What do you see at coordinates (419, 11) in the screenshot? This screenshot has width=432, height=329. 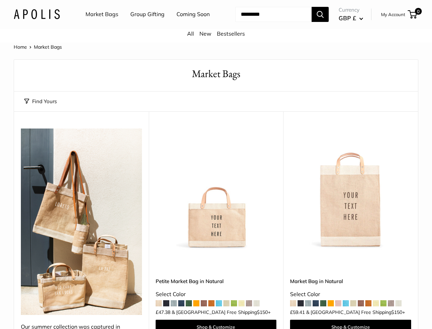 I see `span: 0` at bounding box center [419, 11].